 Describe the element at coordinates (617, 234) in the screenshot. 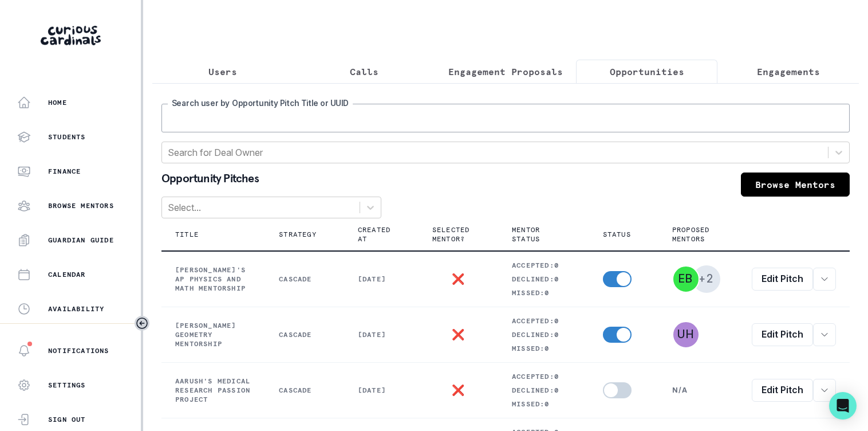

I see `p: Status` at that location.